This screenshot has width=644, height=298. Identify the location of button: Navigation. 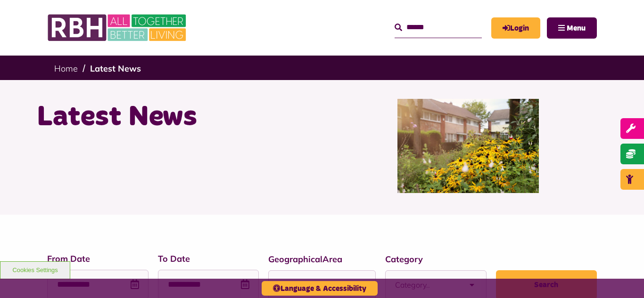
(572, 28).